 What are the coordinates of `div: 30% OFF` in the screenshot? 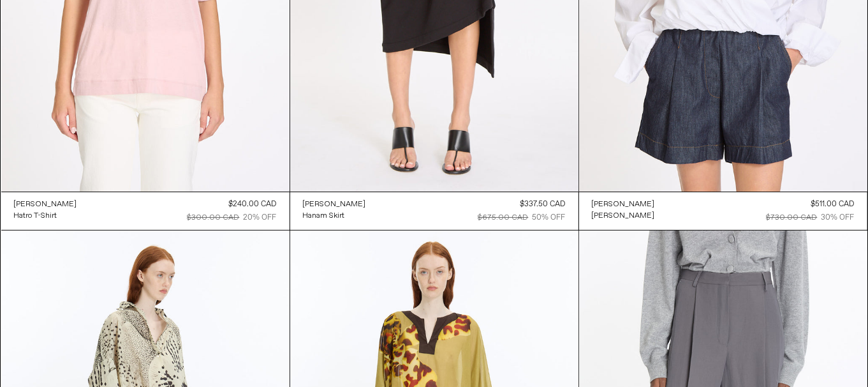 It's located at (839, 217).